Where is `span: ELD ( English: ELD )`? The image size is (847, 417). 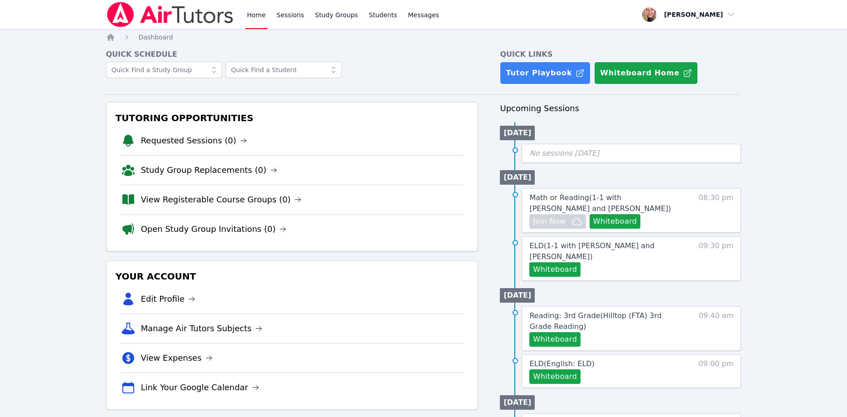 span: ELD ( English: ELD ) is located at coordinates (562, 363).